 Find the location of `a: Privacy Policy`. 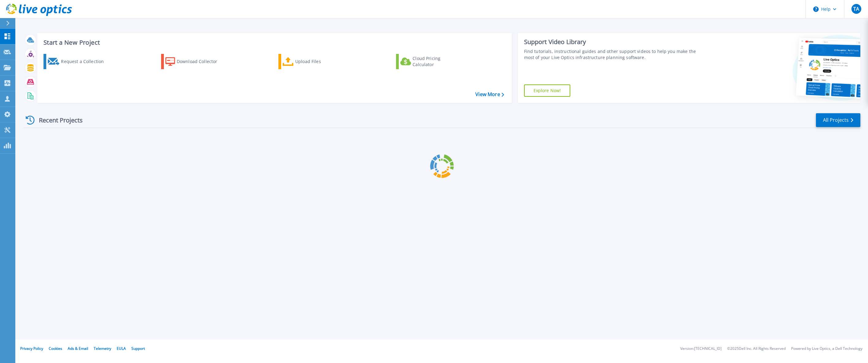

a: Privacy Policy is located at coordinates (32, 348).